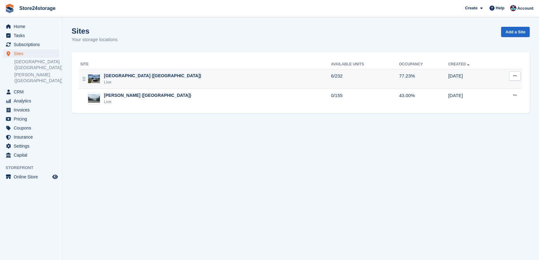 The height and width of the screenshot is (260, 539). What do you see at coordinates (32, 177) in the screenshot?
I see `span: Online Store` at bounding box center [32, 177].